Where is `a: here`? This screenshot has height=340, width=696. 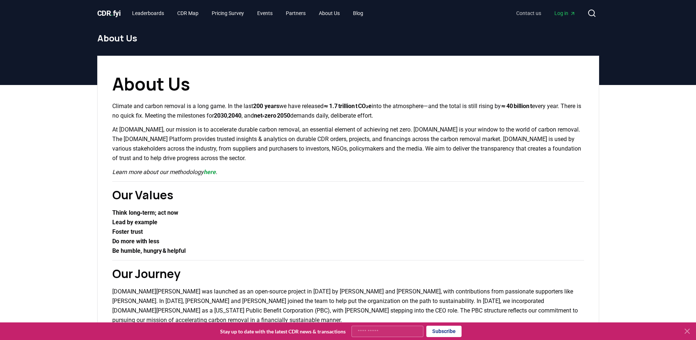 a: here is located at coordinates (209, 172).